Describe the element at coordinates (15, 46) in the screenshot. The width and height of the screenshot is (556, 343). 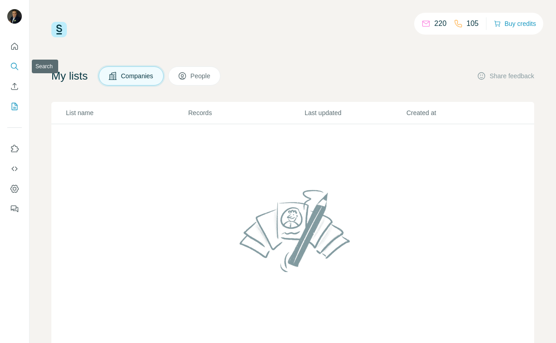
I see `button: Quick start` at that location.